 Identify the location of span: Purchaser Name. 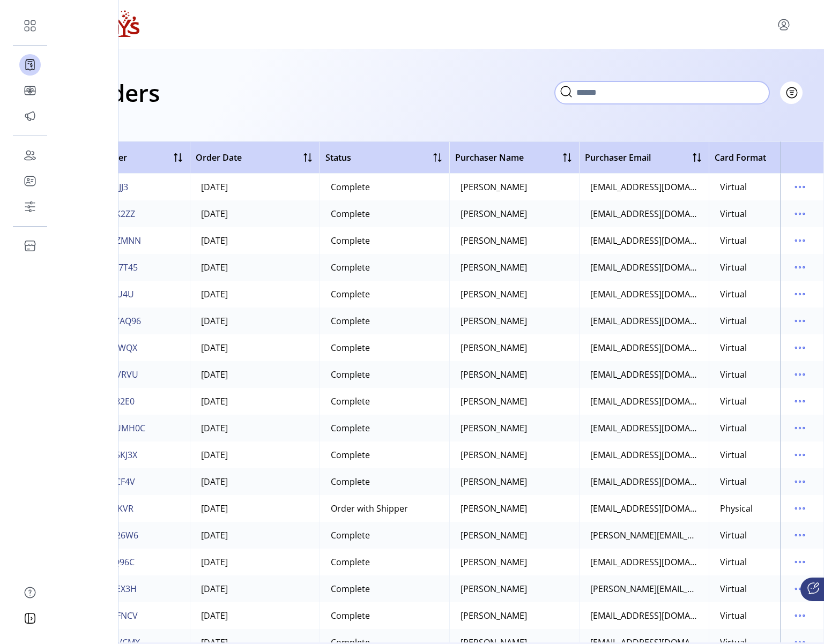
(490, 157).